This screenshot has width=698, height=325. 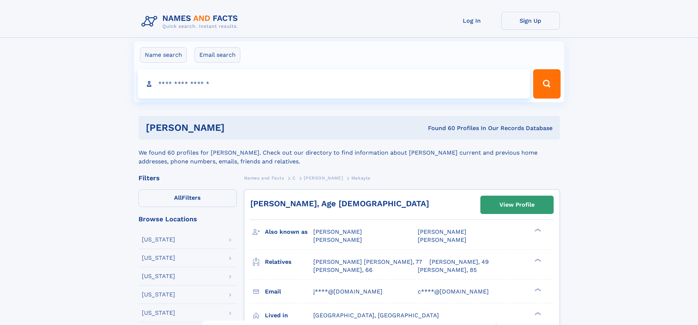 What do you see at coordinates (294, 178) in the screenshot?
I see `a: C` at bounding box center [294, 178].